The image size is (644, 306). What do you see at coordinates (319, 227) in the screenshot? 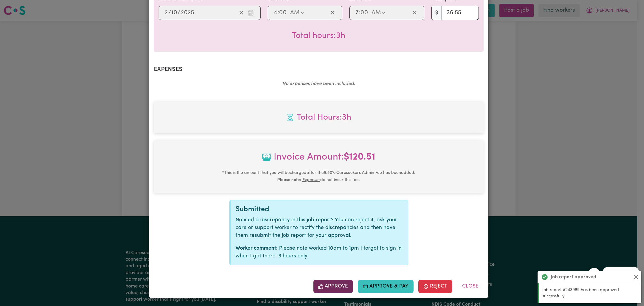
I see `p: Noticed a discrepancy in this job report? You can reject it, ask your care or support worker to r...` at bounding box center [319, 227].